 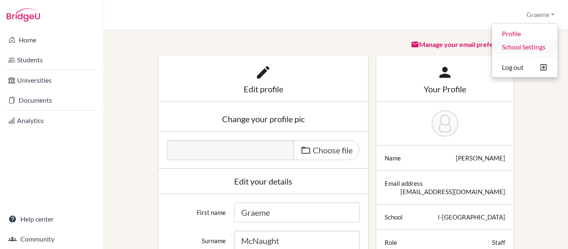 I want to click on a: School Settings, so click(x=525, y=47).